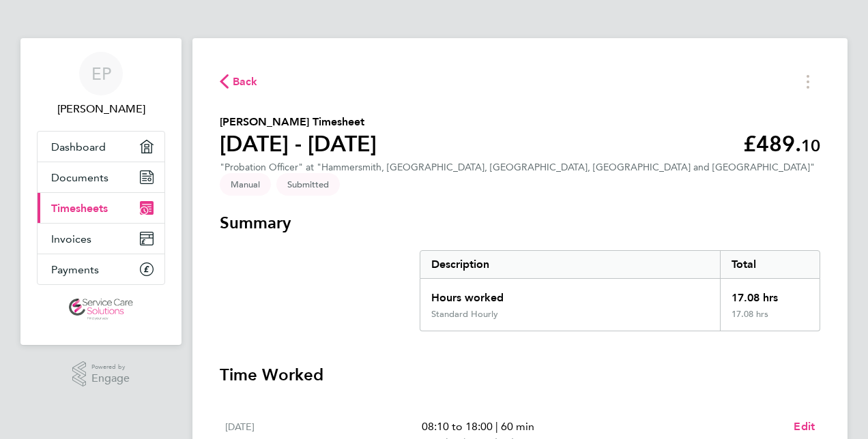 Image resolution: width=868 pixels, height=439 pixels. What do you see at coordinates (769, 264) in the screenshot?
I see `div: Total` at bounding box center [769, 264].